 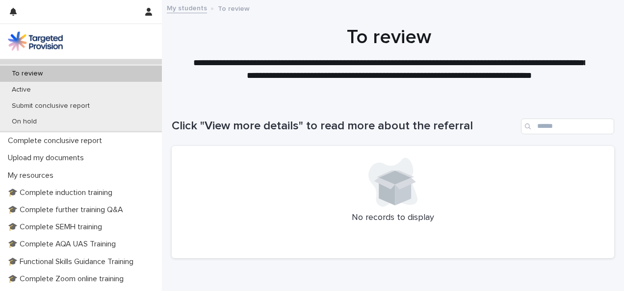 What do you see at coordinates (51, 106) in the screenshot?
I see `p: Submit conclusive report` at bounding box center [51, 106].